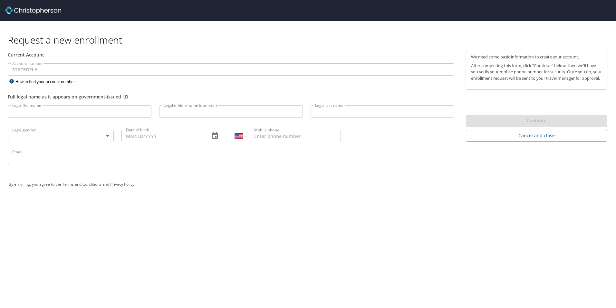  I want to click on p: We need some basic information to create your account., so click(537, 57).